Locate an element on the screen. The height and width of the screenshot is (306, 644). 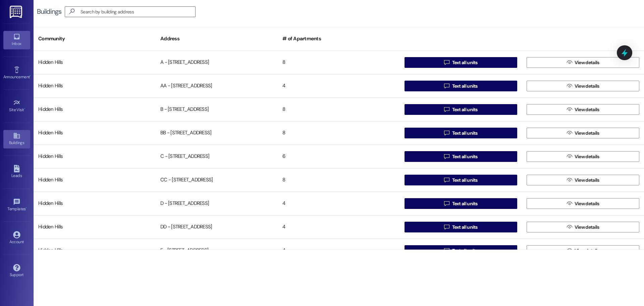
div: 6 is located at coordinates (338, 157).